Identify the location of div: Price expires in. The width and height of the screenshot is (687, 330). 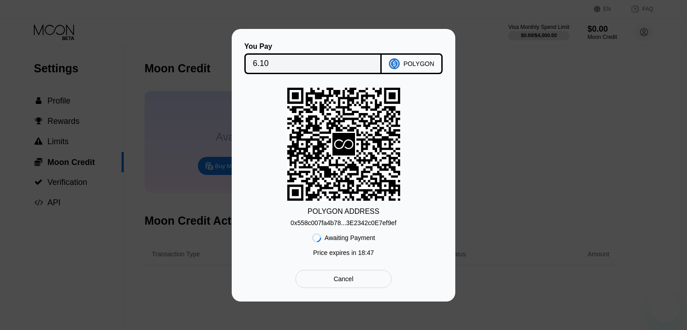
(343, 253).